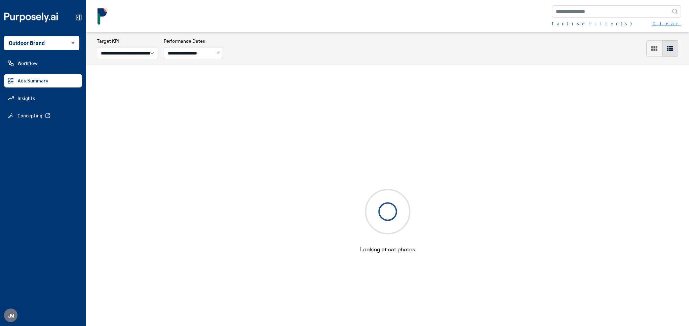 This screenshot has height=326, width=689. Describe the element at coordinates (11, 315) in the screenshot. I see `button: JM` at that location.